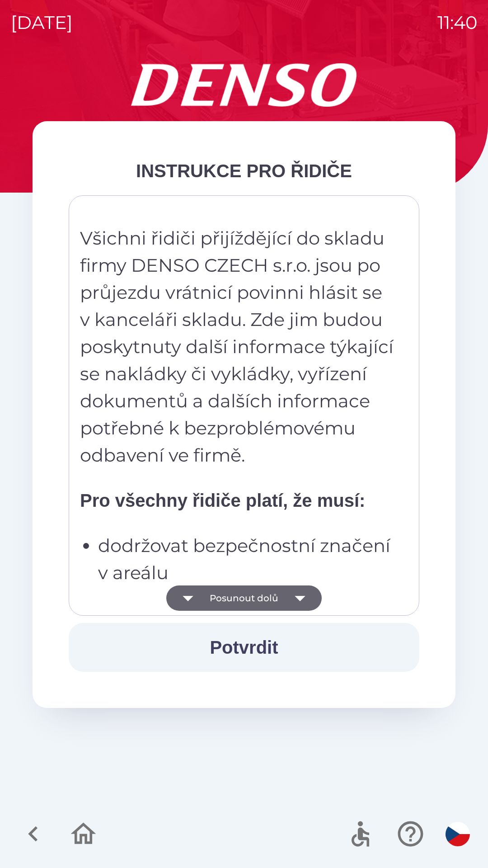 The height and width of the screenshot is (868, 488). What do you see at coordinates (244, 85) in the screenshot?
I see `img: Logo` at bounding box center [244, 85].